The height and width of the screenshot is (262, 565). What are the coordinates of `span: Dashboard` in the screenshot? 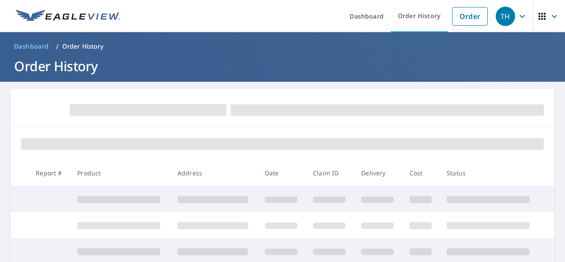 It's located at (31, 46).